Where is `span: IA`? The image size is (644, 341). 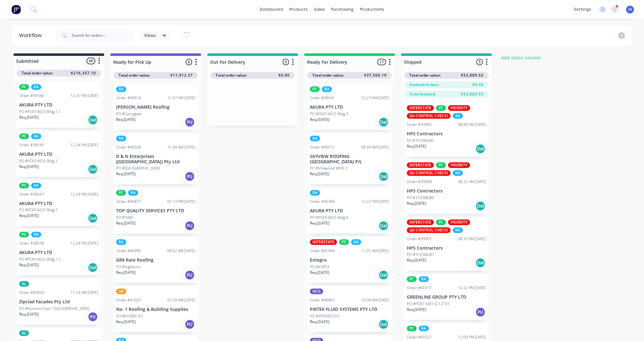
span: IA is located at coordinates (630, 9).